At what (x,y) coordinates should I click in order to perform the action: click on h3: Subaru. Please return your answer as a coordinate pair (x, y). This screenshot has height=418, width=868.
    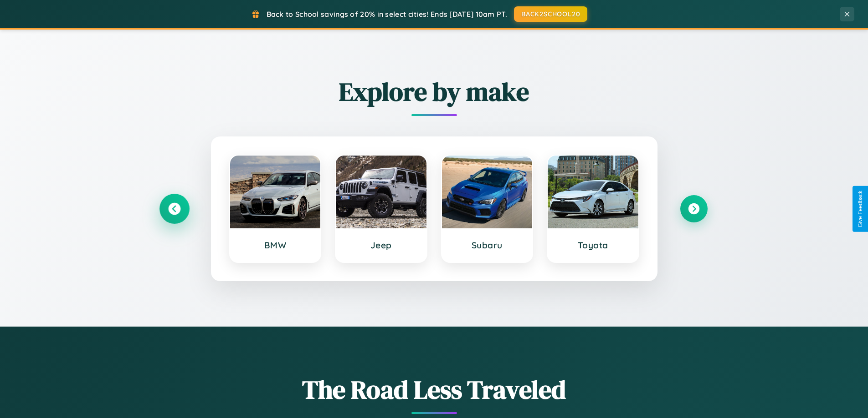
    Looking at the image, I should click on (487, 246).